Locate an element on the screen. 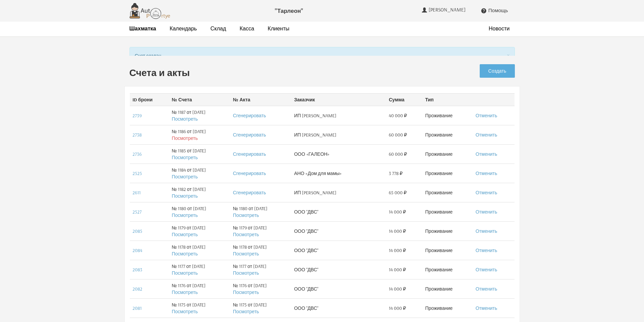 The height and width of the screenshot is (322, 644). a: 2085 is located at coordinates (137, 231).